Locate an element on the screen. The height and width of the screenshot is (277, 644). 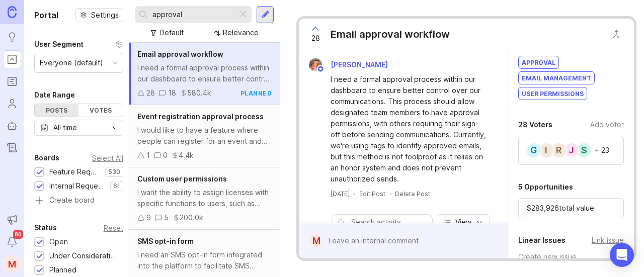
a: Users is located at coordinates (12, 104).